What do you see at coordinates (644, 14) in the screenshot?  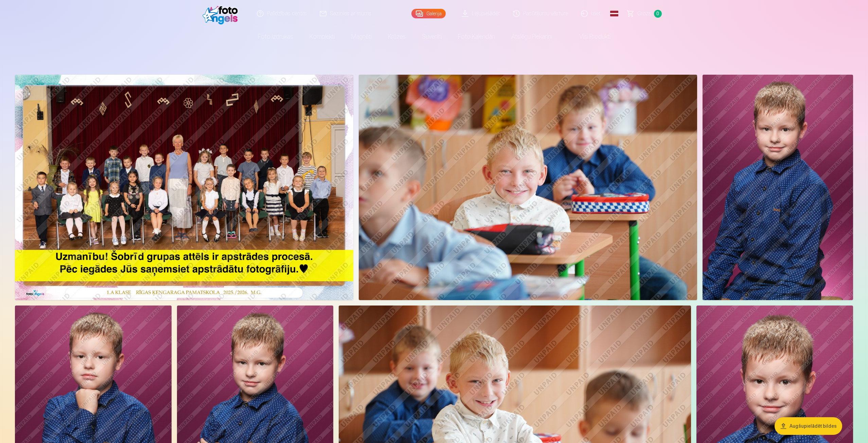 I see `span: Grozs` at bounding box center [644, 14].